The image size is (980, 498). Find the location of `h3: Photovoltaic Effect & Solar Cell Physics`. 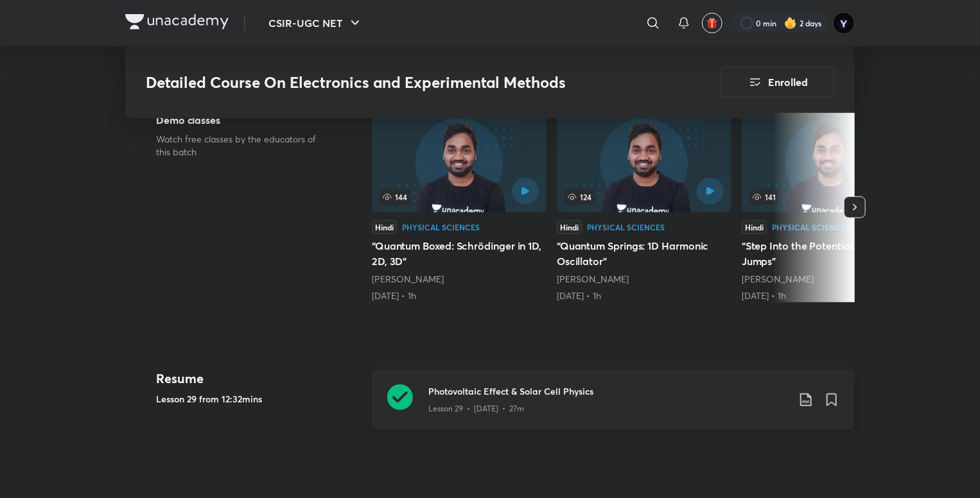

h3: Photovoltaic Effect & Solar Cell Physics is located at coordinates (608, 391).